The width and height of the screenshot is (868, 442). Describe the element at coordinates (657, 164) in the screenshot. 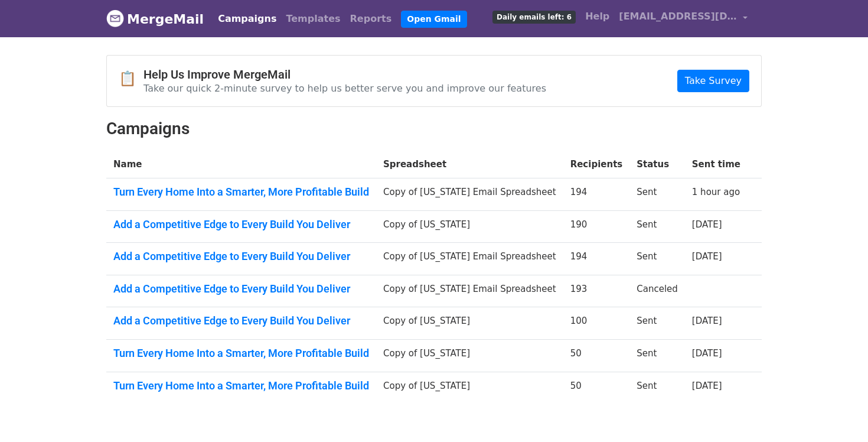

I see `th: Status` at that location.